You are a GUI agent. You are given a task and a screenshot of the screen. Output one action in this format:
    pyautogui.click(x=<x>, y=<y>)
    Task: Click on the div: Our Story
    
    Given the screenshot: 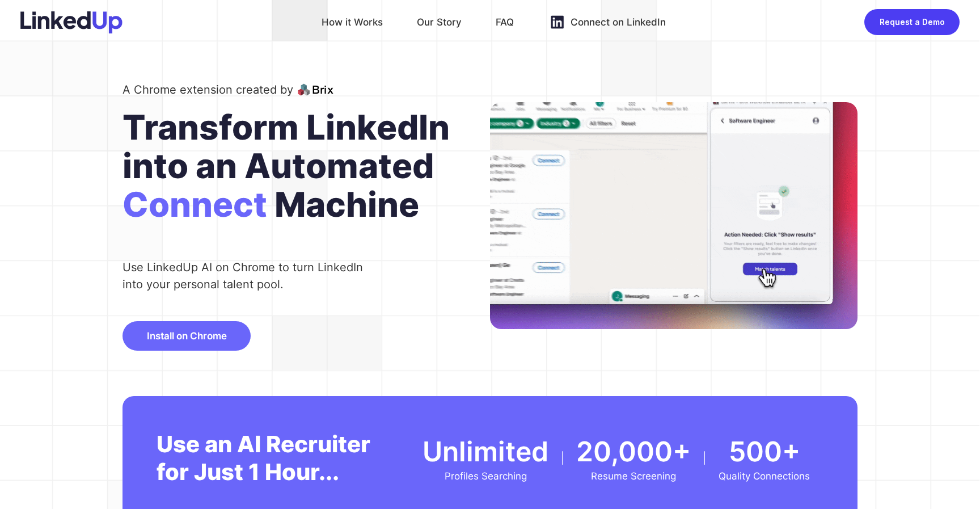 What is the action you would take?
    pyautogui.click(x=439, y=22)
    